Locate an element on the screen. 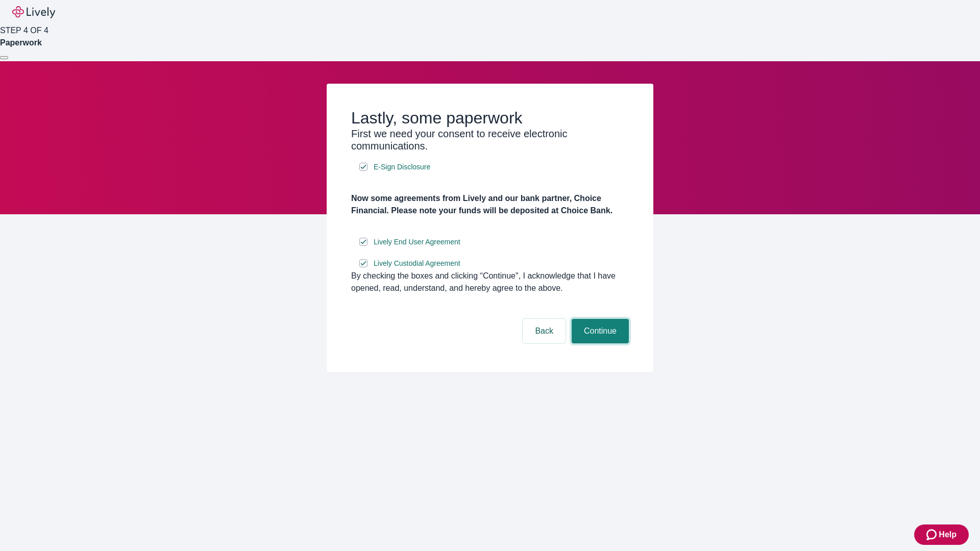  span: Lively Custodial Agreement is located at coordinates (417, 263).